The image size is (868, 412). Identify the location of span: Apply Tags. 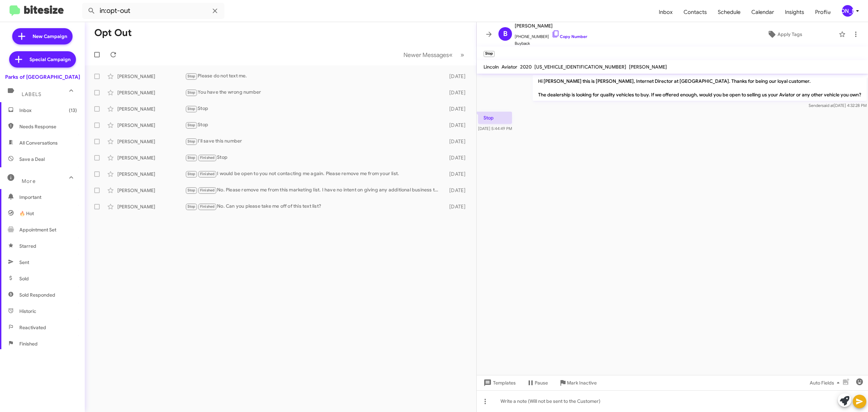
(790, 34).